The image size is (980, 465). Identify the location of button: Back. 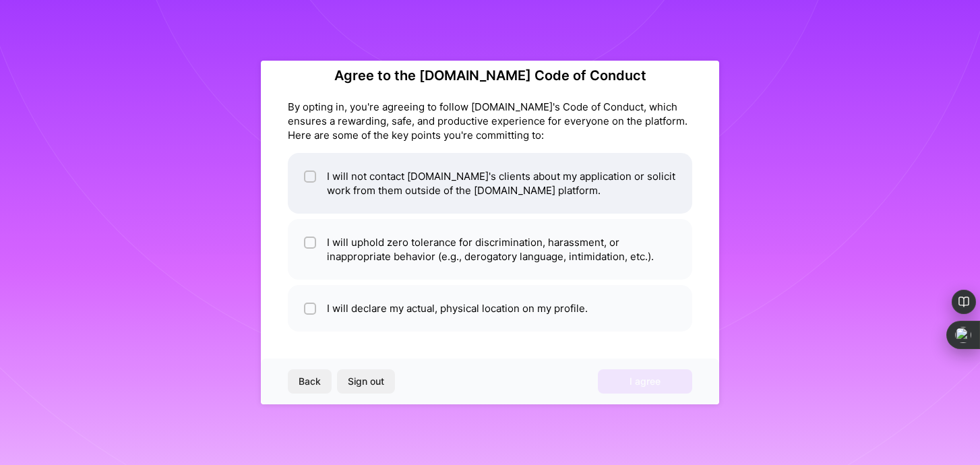
(310, 381).